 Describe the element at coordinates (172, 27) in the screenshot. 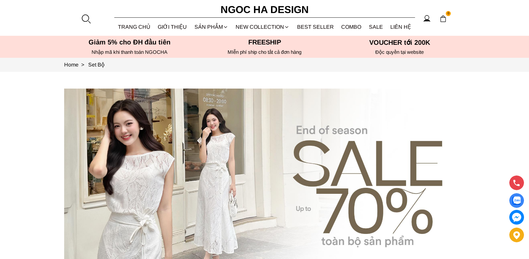

I see `a: GIỚI THIỆU` at that location.